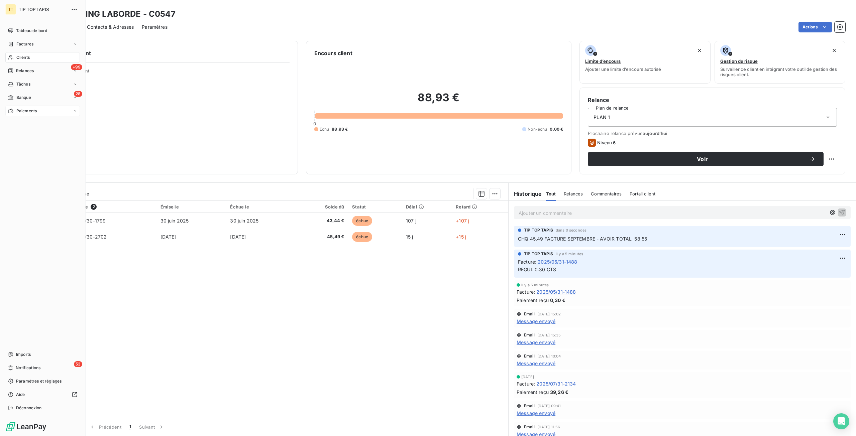 Image resolution: width=856 pixels, height=436 pixels. What do you see at coordinates (78, 364) in the screenshot?
I see `span: 53` at bounding box center [78, 364].